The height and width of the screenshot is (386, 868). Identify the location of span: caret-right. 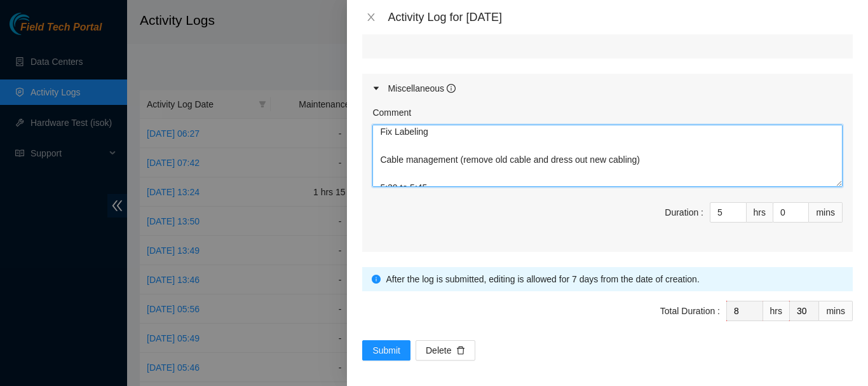
(376, 88).